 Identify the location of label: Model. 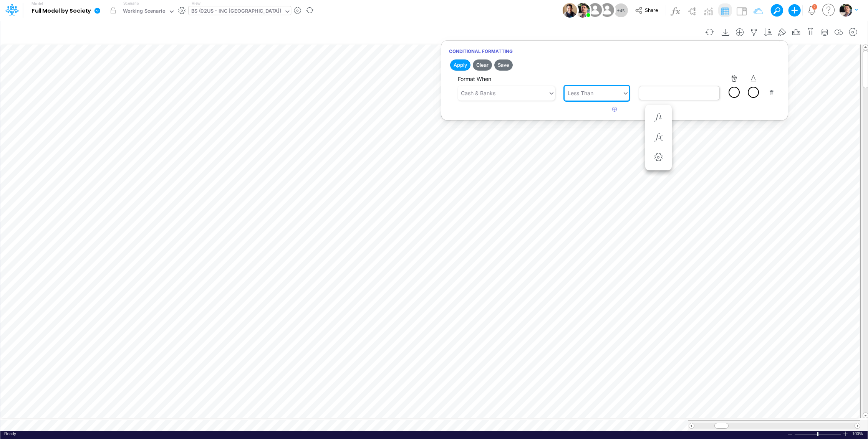
(37, 4).